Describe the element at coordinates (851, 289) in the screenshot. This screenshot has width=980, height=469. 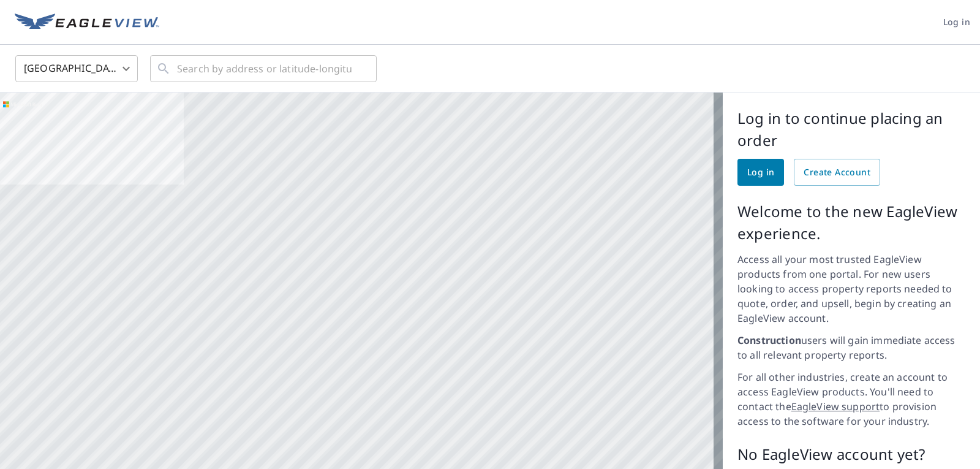
I see `p: Access all your most trusted EagleView products from one portal. For new users looking to access ...` at that location.